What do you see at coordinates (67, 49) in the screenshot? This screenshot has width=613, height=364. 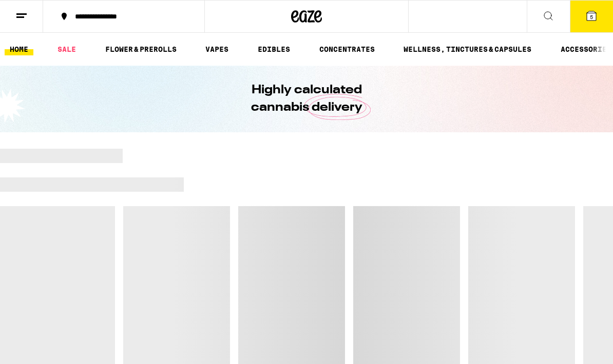 I see `a: SALE` at bounding box center [67, 49].